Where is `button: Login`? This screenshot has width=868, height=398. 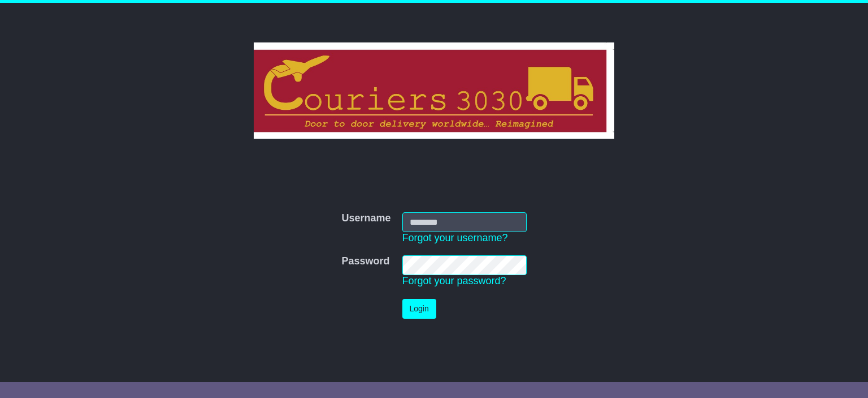 button: Login is located at coordinates (419, 309).